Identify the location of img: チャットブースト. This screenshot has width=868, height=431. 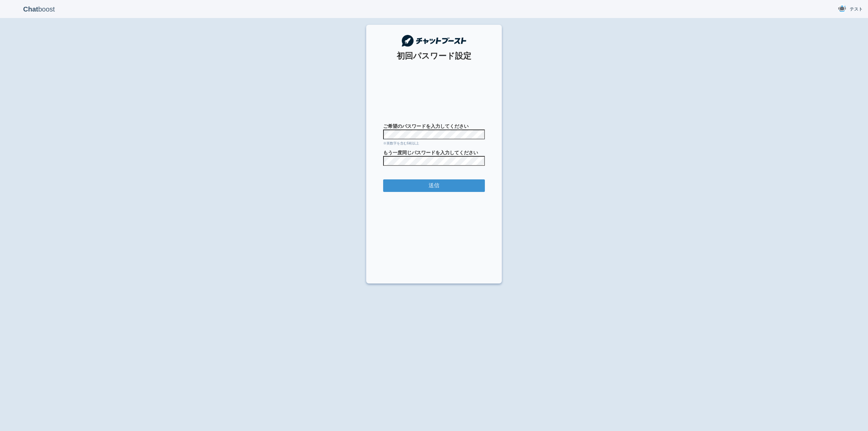
(434, 40).